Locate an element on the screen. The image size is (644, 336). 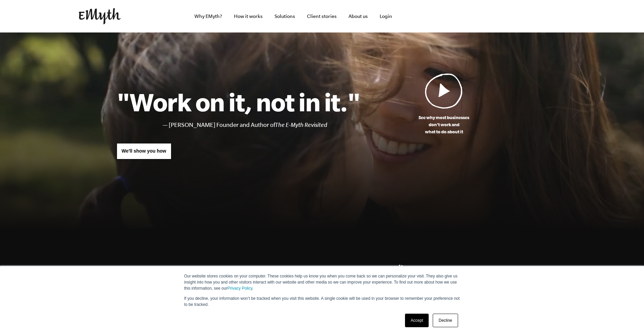
a: See why most businessesdon't work andwhat to do about it is located at coordinates (444, 104).